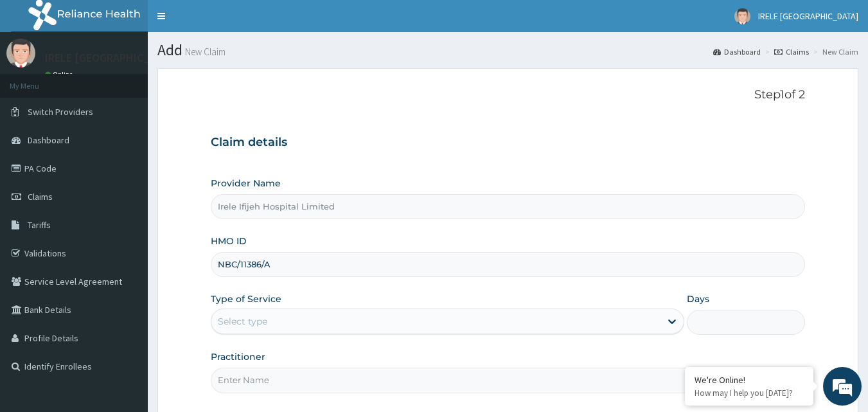 The image size is (868, 412). I want to click on div: We're Online!, so click(749, 380).